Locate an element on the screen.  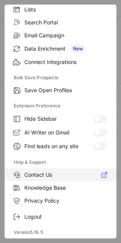
label: Contact Us is located at coordinates (61, 175).